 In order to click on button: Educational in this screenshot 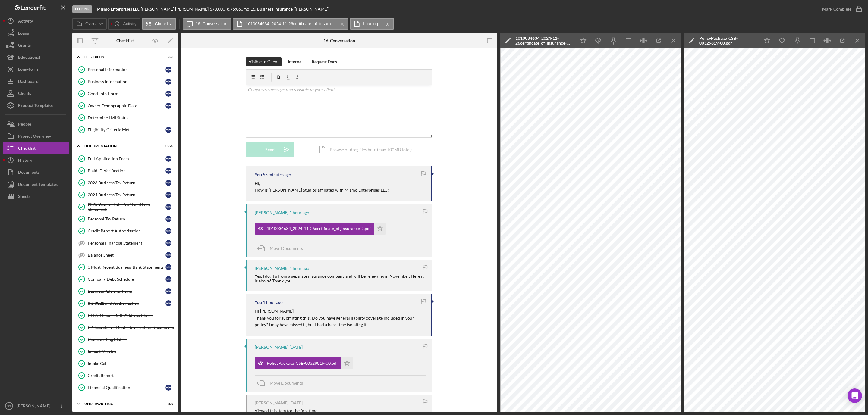, I will do `click(37, 57)`.